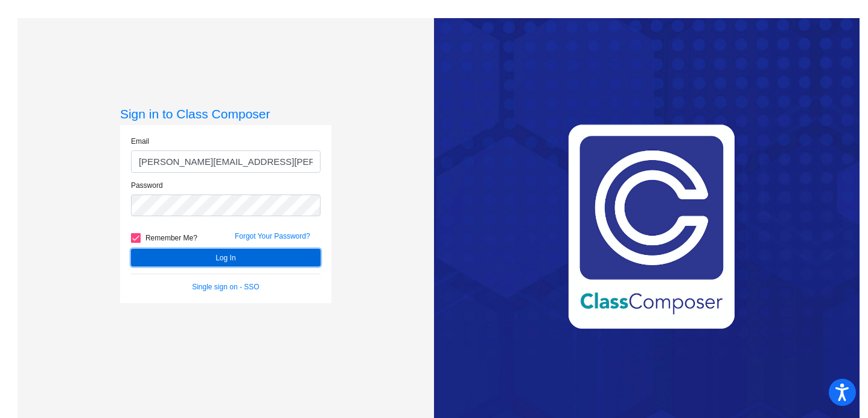 This screenshot has height=418, width=868. What do you see at coordinates (146, 185) in the screenshot?
I see `label: Password` at bounding box center [146, 185].